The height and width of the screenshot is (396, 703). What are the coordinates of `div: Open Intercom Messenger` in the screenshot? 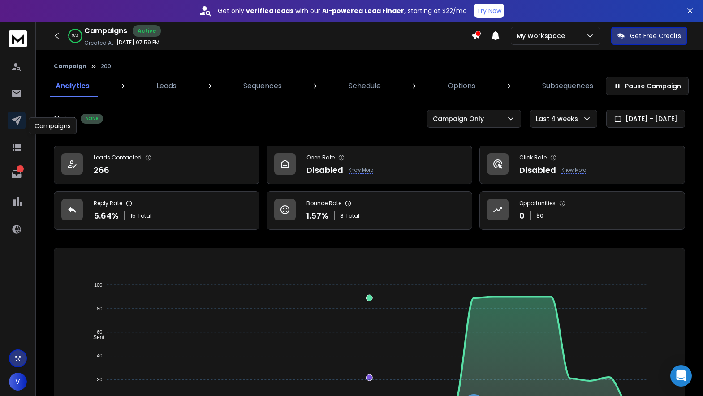 It's located at (681, 376).